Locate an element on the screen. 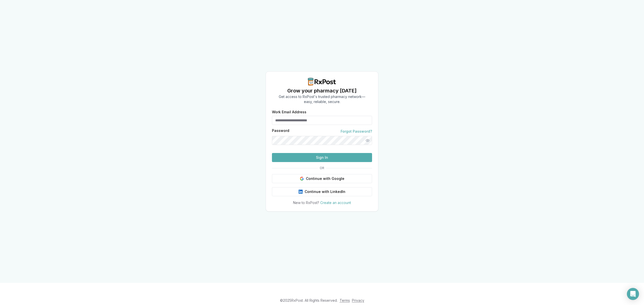  span: New to RxPost? is located at coordinates (306, 203).